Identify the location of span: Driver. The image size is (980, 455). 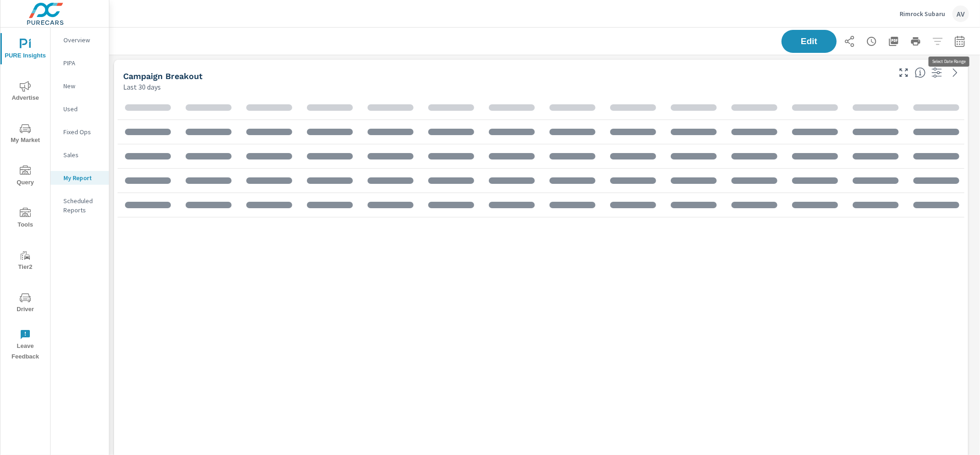
(25, 303).